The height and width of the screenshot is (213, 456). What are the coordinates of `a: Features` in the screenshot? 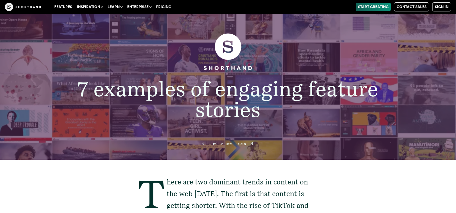 It's located at (63, 7).